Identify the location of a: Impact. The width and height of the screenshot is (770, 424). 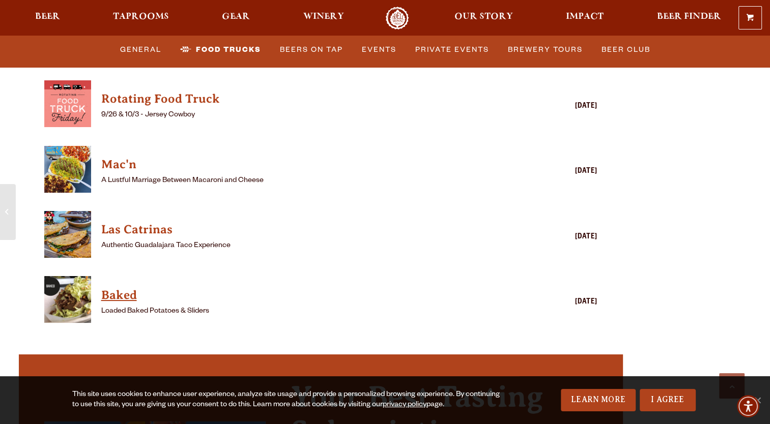
(585, 18).